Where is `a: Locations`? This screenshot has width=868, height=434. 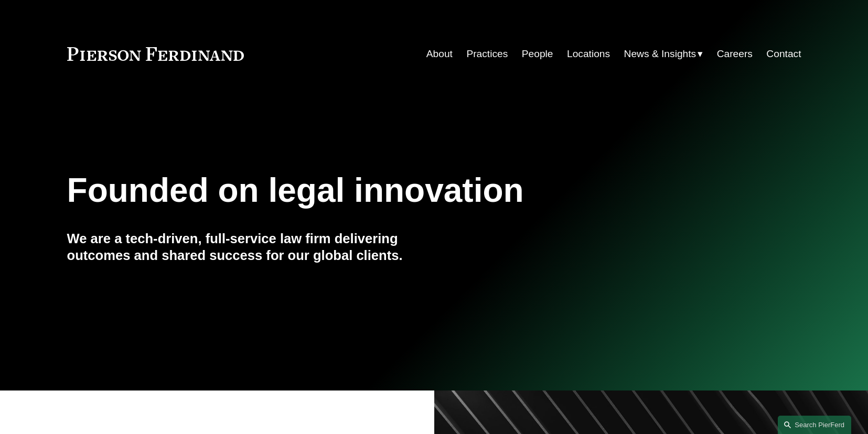 a: Locations is located at coordinates (589, 54).